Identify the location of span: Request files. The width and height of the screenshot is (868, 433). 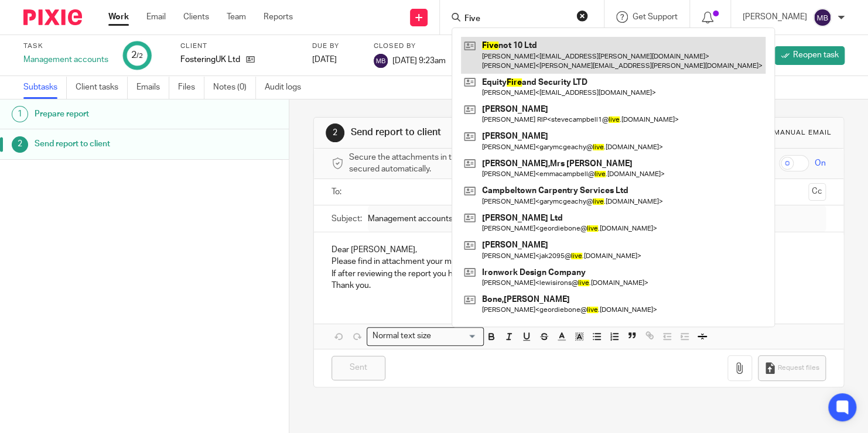
(798, 368).